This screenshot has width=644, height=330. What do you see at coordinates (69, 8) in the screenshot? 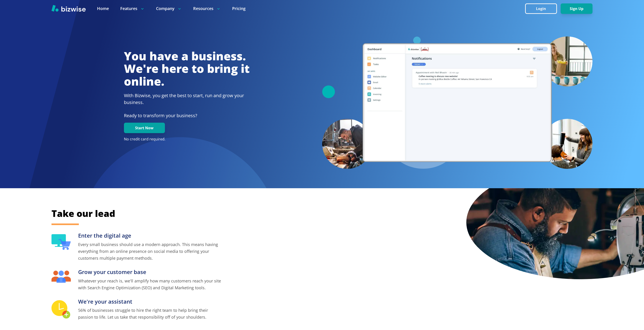
I see `img: Bizwise Logo` at bounding box center [69, 8].